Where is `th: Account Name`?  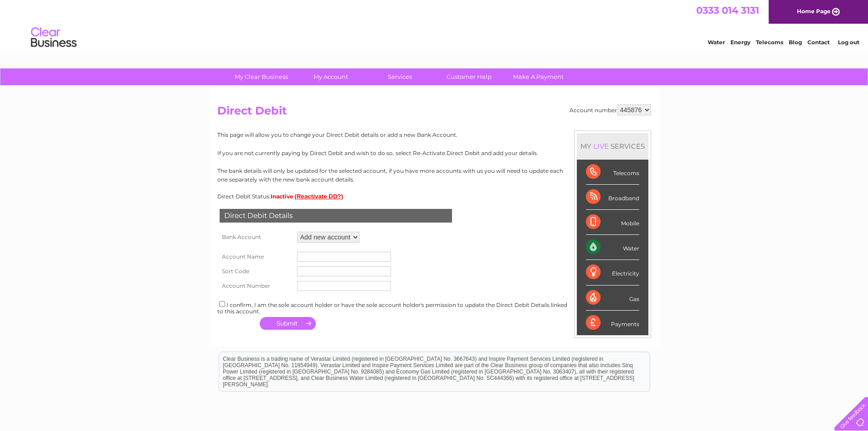
th: Account Name is located at coordinates (256, 257).